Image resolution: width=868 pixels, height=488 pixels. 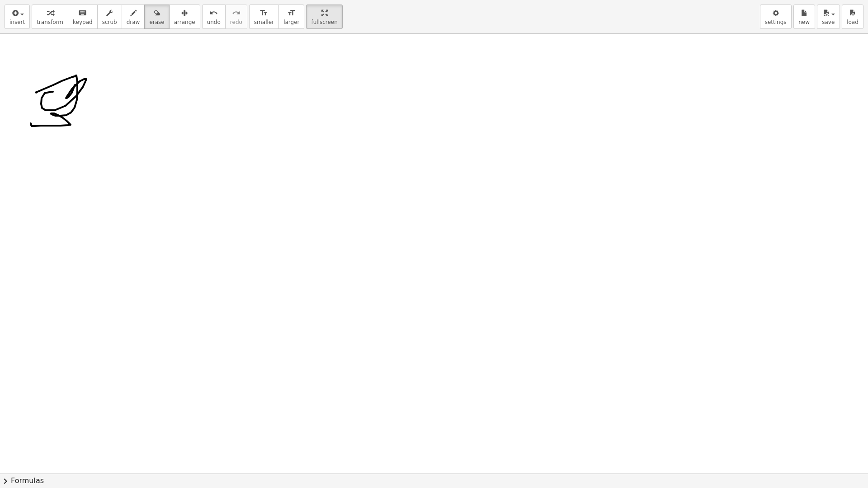 I want to click on button: new, so click(x=805, y=17).